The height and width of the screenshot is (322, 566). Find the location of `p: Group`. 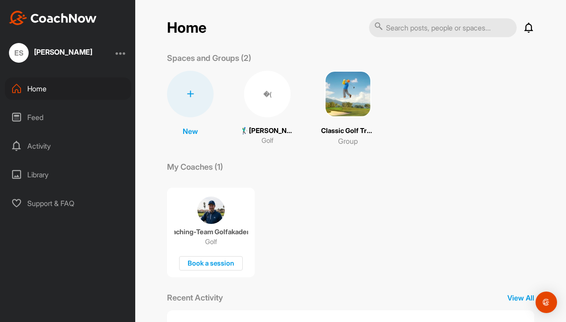

p: Group is located at coordinates (348, 141).